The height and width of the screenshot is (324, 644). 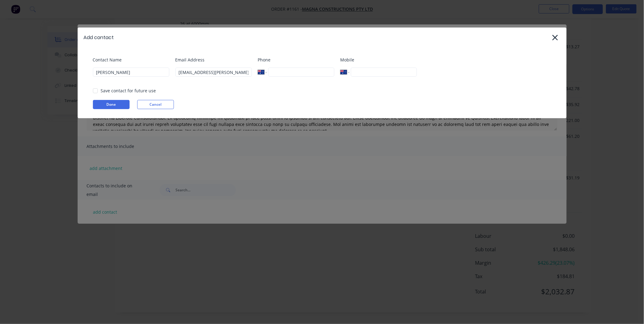 What do you see at coordinates (131, 60) in the screenshot?
I see `label: Contact Name` at bounding box center [131, 60].